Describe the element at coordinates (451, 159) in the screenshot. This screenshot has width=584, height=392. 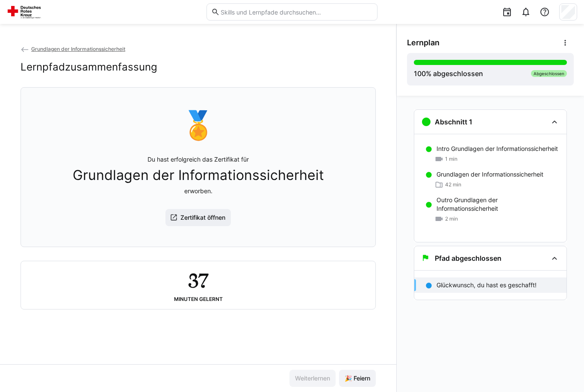
I see `span: 1 min` at that location.